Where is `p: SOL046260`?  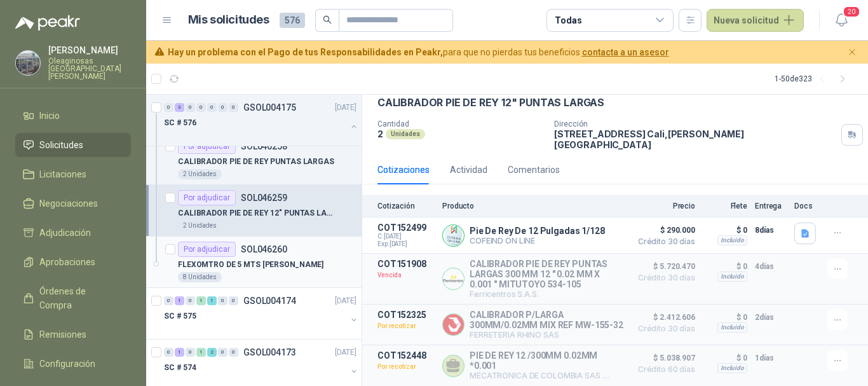
p: SOL046260 is located at coordinates (264, 249).